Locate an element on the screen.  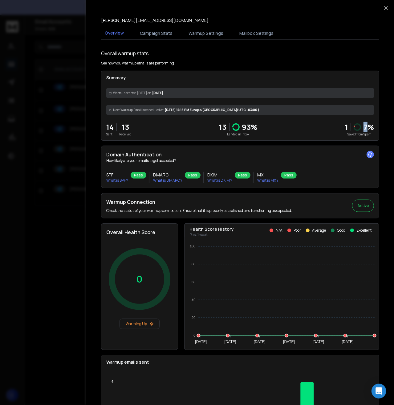
p: Check the status of your warmup connection. Ensure that it is properly established and functionin... is located at coordinates (199, 211).